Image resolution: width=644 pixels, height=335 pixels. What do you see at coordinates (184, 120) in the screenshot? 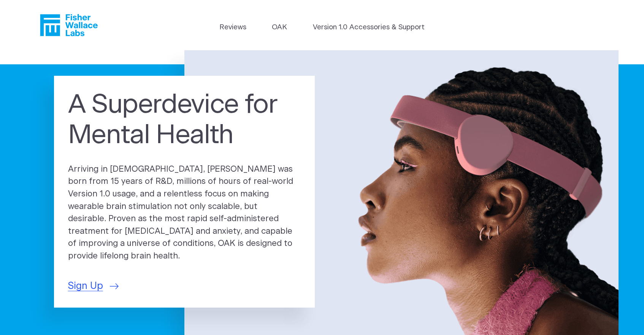
I see `h1: A Superdevice for Mental Health` at bounding box center [184, 120].